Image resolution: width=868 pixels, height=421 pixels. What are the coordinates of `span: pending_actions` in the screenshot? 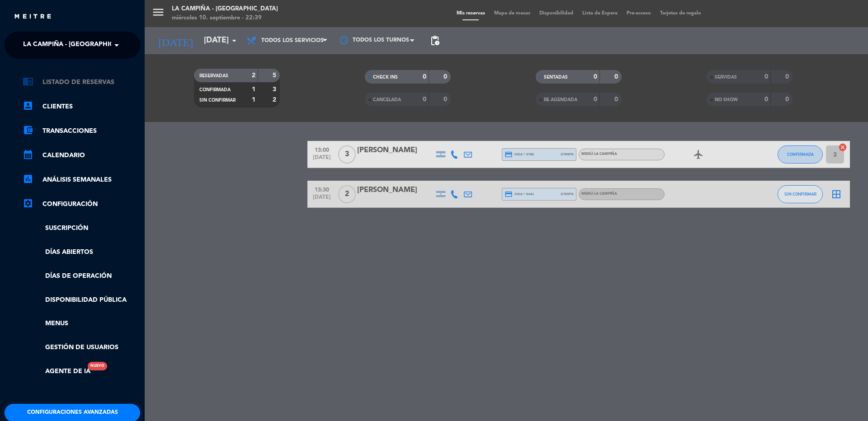 It's located at (435, 40).